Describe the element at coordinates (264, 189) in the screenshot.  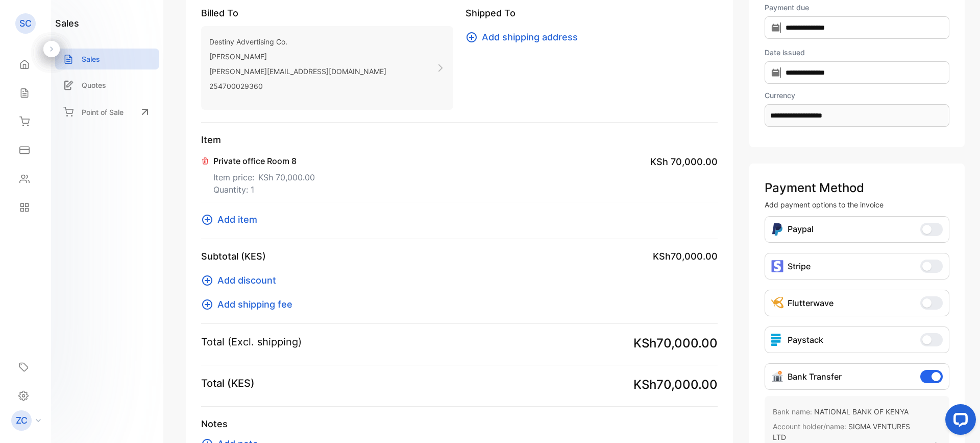
I see `p: Quantity: 1` at that location.